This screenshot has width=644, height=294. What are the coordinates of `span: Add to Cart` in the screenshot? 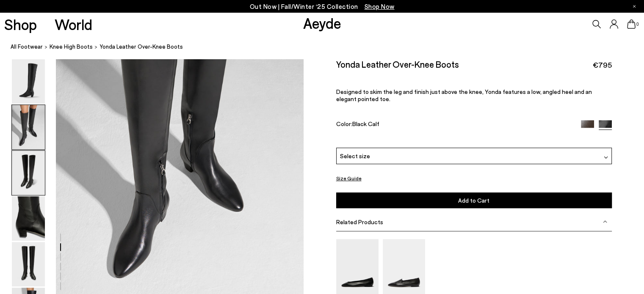 It's located at (474, 200).